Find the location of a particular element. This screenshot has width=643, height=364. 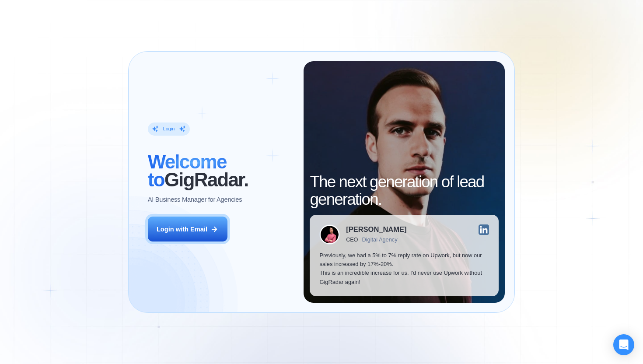

p: AI Business Manager for Agencies is located at coordinates (195, 199).